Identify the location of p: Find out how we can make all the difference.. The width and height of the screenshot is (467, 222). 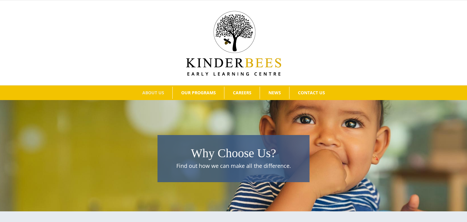
(233, 166).